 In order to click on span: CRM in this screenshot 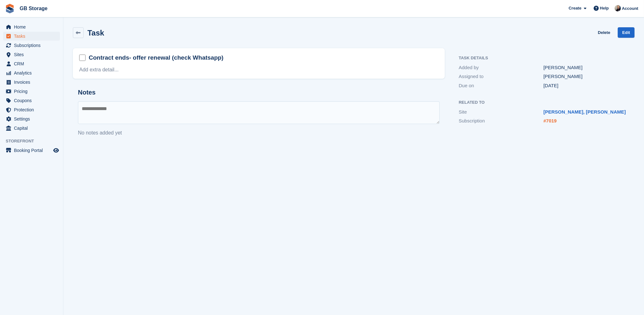, I will do `click(33, 64)`.